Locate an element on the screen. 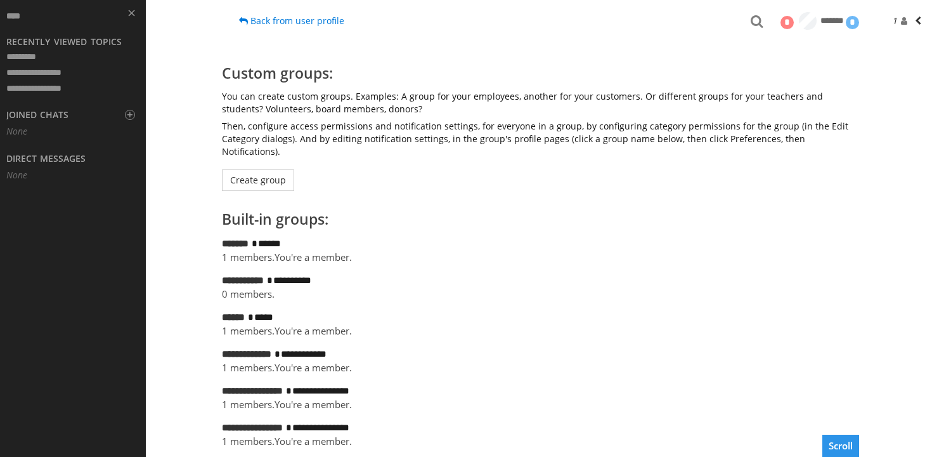  h3: Built-in groups: is located at coordinates (540, 219).